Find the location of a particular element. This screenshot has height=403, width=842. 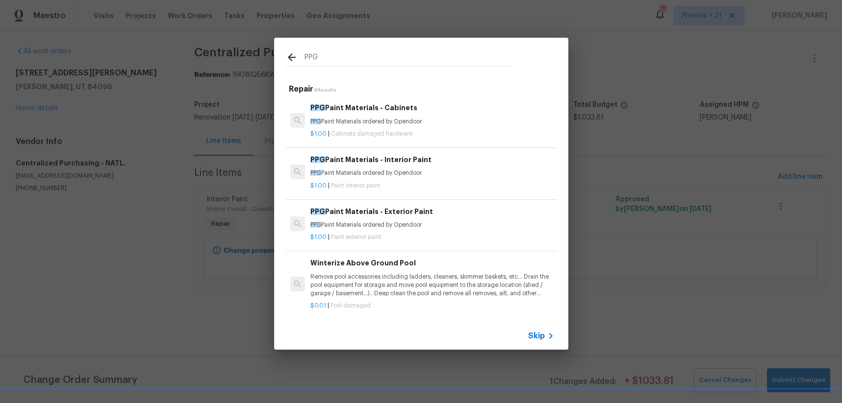

p: Remove pool accessories including ladders, cleaners, skimmer baskets, etc… Drain the pool equipme... is located at coordinates (432, 285).